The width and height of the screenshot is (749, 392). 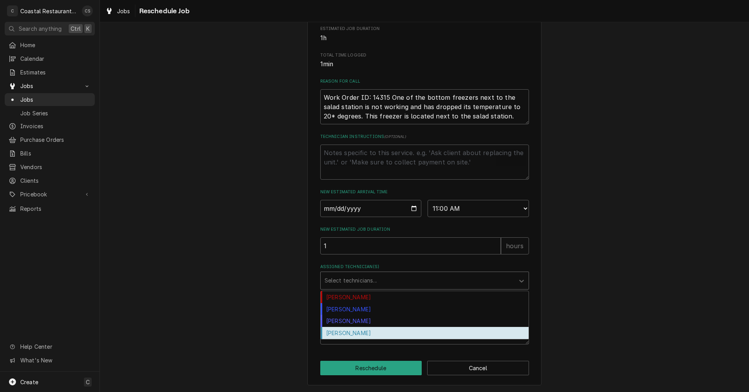 I want to click on button: Reschedule, so click(x=371, y=368).